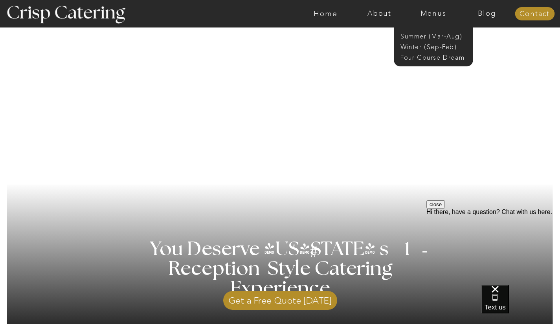 Image resolution: width=560 pixels, height=324 pixels. What do you see at coordinates (379, 14) in the screenshot?
I see `a: About` at bounding box center [379, 14].